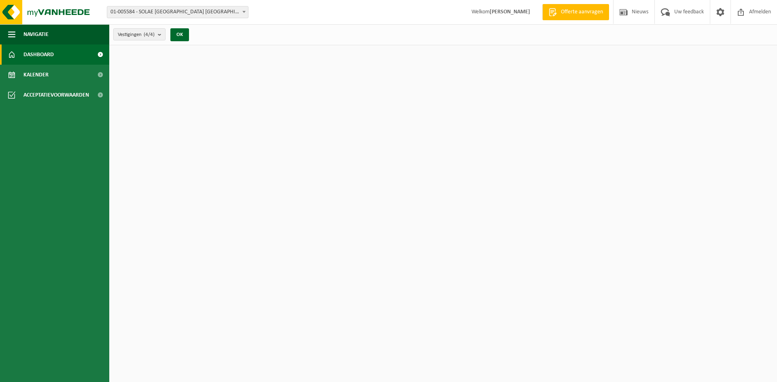 The width and height of the screenshot is (777, 382). Describe the element at coordinates (149, 34) in the screenshot. I see `count: (4/4)` at that location.